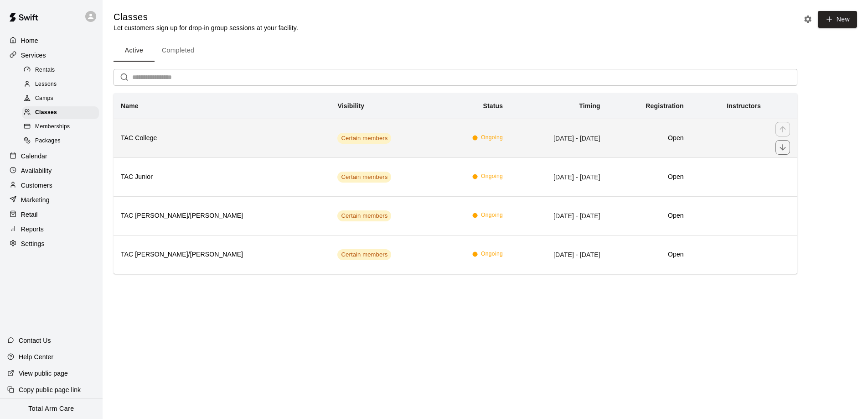 The width and height of the screenshot is (868, 419). What do you see at coordinates (51, 171) in the screenshot?
I see `div: Availability` at bounding box center [51, 171].